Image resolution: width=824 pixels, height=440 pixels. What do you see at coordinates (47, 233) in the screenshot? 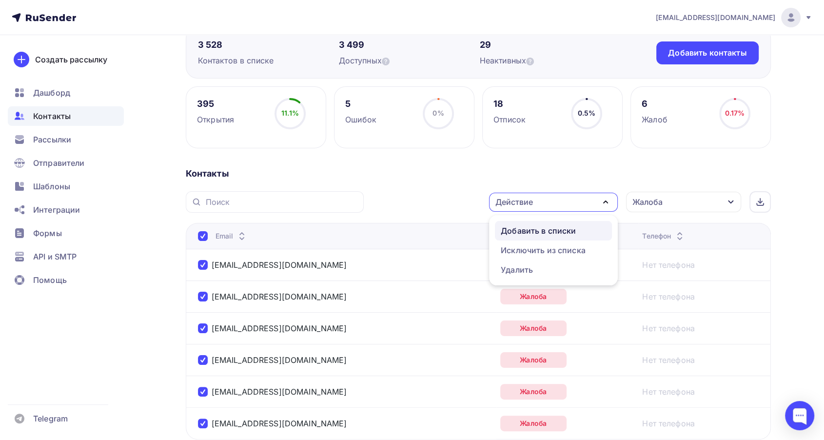
I see `span: Формы` at bounding box center [47, 233].